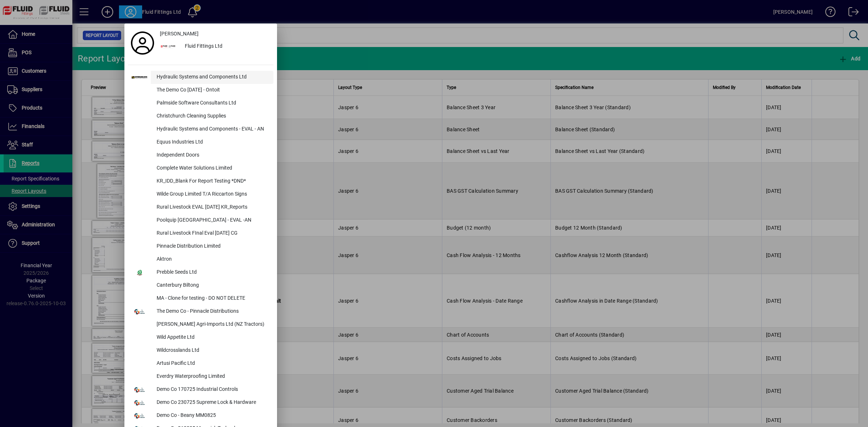  What do you see at coordinates (201, 142) in the screenshot?
I see `button: Equus Industries Ltd` at bounding box center [201, 142].